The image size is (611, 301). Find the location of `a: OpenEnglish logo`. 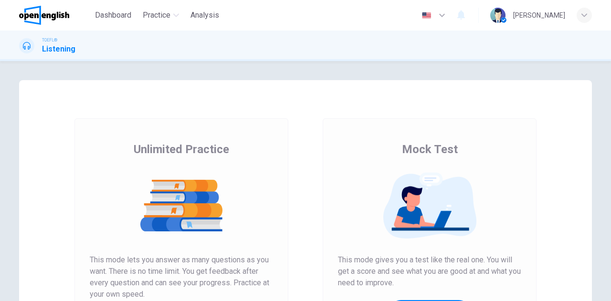

a: OpenEnglish logo is located at coordinates (55, 15).